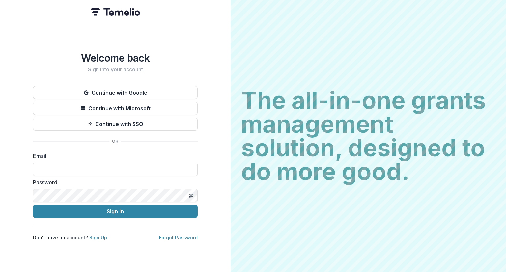  Describe the element at coordinates (115, 108) in the screenshot. I see `button: Continue with Microsoft` at that location.